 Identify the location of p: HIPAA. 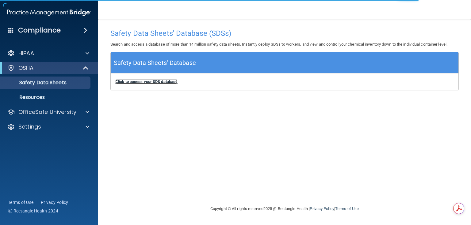
(26, 53).